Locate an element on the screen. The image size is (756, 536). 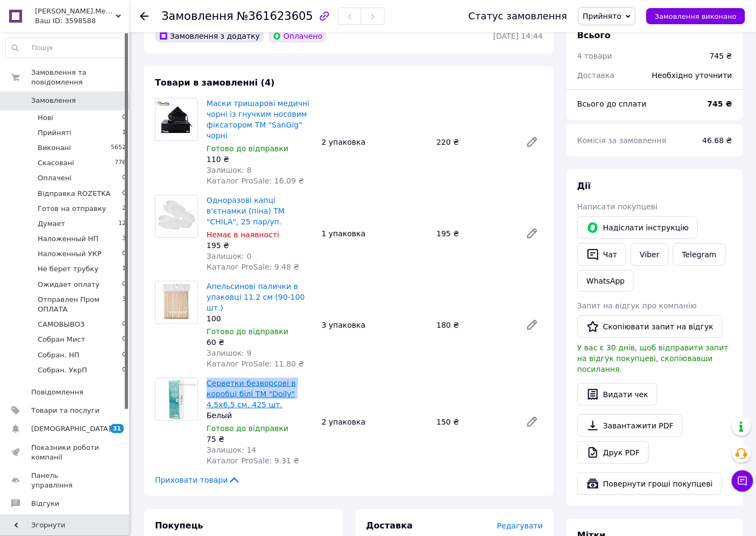
span: Замовлення та повідомлення is located at coordinates (80, 77).